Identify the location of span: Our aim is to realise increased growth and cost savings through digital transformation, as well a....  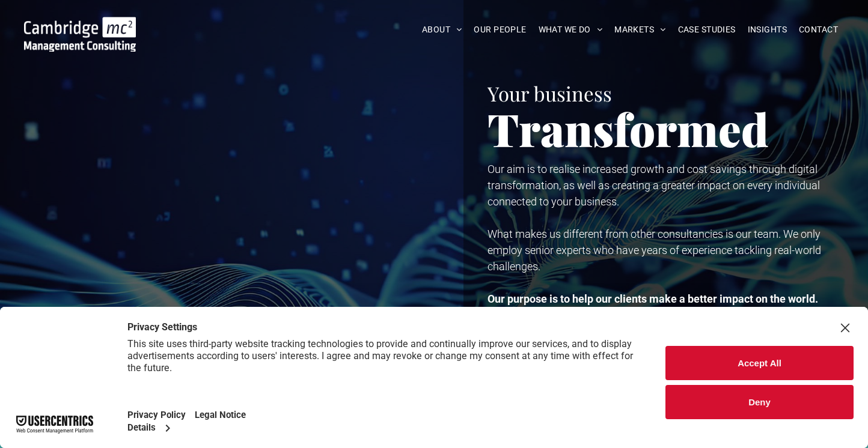
(653, 185).